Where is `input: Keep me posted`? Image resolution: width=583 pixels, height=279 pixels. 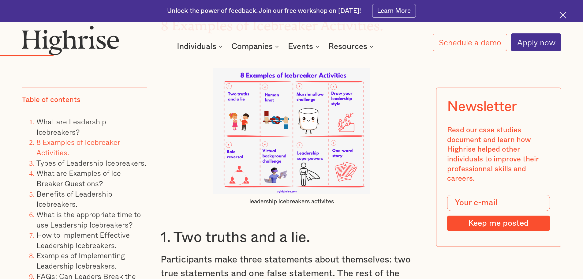
input: Keep me posted is located at coordinates (498, 223).